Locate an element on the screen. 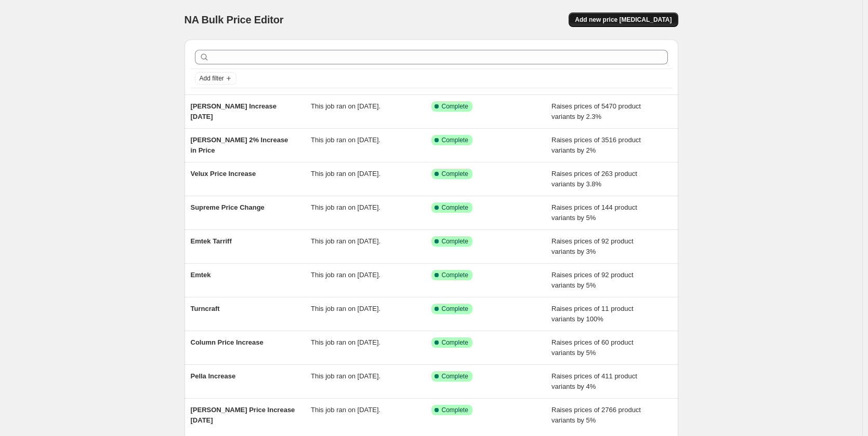  span: Raises prices of 2766 product variants by 5% is located at coordinates (596, 415).